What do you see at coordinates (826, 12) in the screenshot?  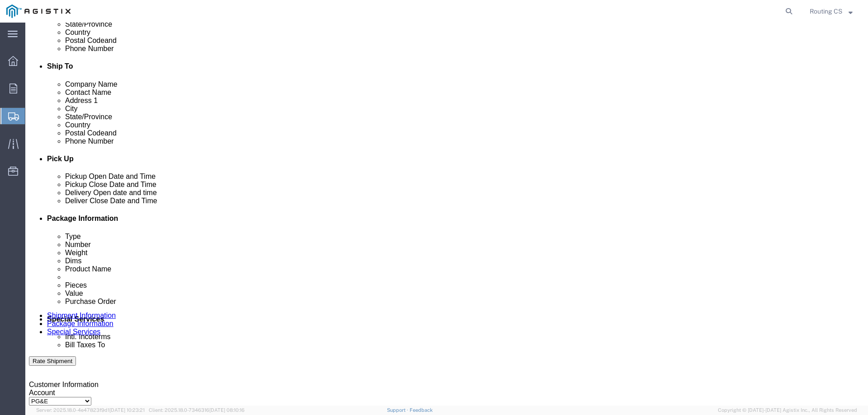 I see `span: Routing CS` at bounding box center [826, 12].